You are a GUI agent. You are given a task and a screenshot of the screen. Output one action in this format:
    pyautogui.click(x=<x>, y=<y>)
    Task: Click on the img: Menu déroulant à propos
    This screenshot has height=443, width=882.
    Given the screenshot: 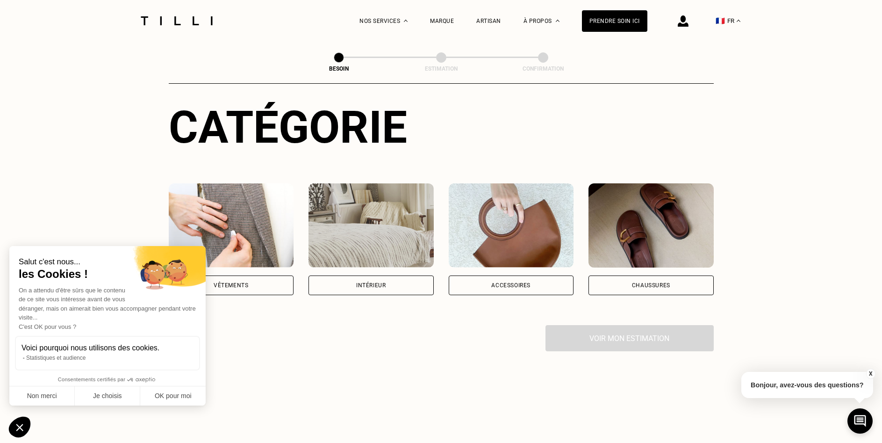 What is the action you would take?
    pyautogui.click(x=558, y=21)
    